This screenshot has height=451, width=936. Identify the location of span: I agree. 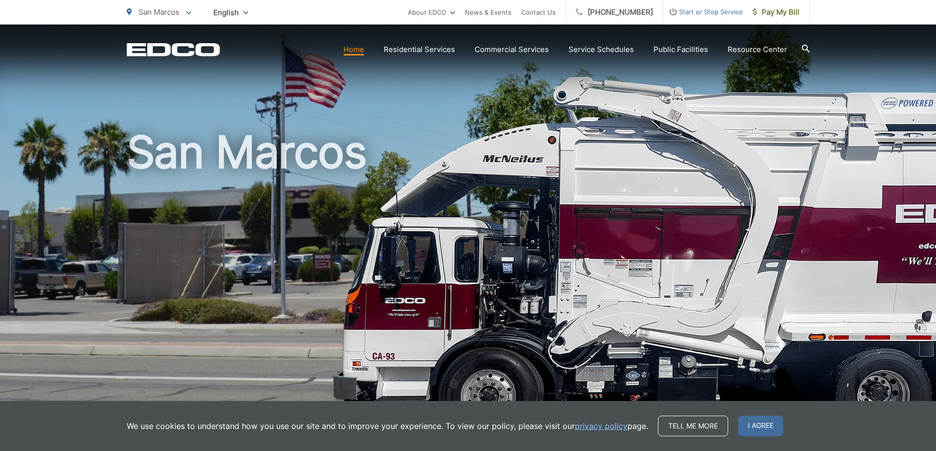
(760, 426).